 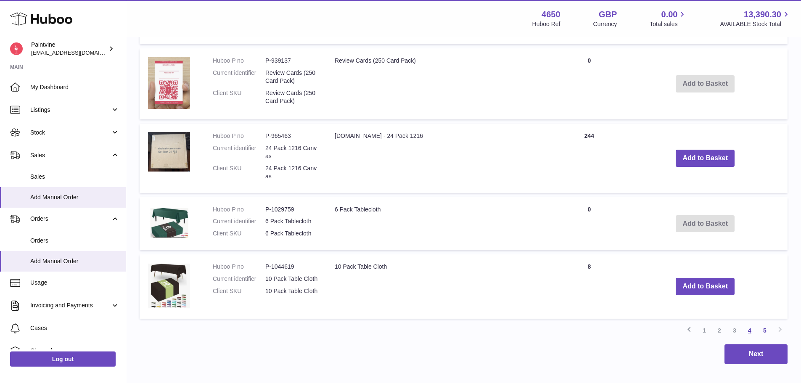 I want to click on img: wholesale-canvas.com - 24 Pack 1216, so click(x=169, y=152).